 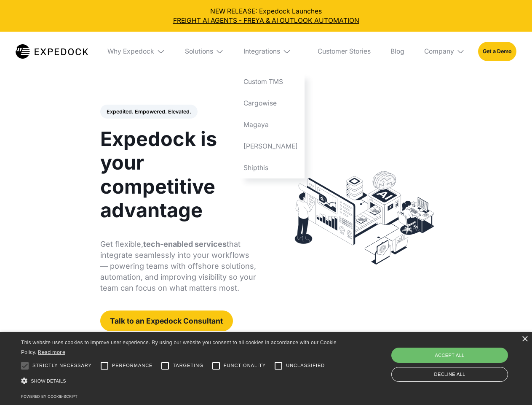 What do you see at coordinates (271, 167) in the screenshot?
I see `a: Shipthis` at bounding box center [271, 167].